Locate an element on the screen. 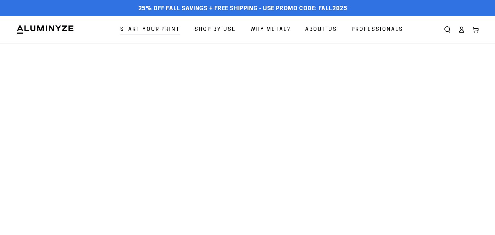  span: Professionals is located at coordinates (377, 30).